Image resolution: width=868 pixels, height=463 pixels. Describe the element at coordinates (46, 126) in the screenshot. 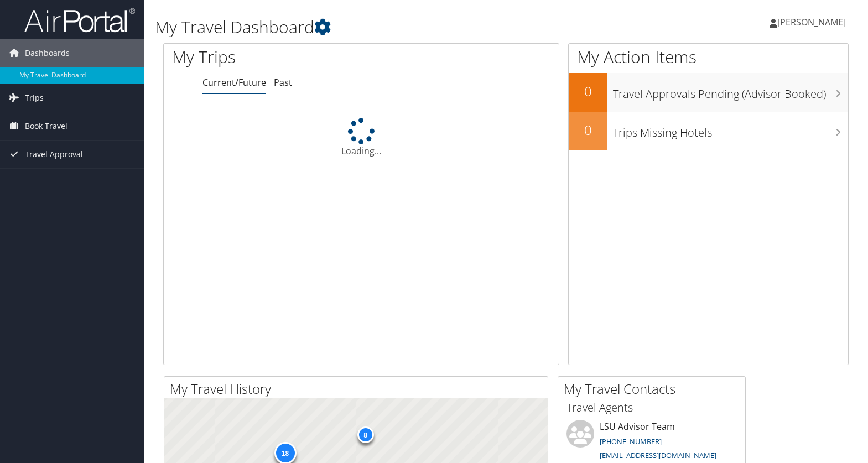

I see `span: Book Travel` at that location.